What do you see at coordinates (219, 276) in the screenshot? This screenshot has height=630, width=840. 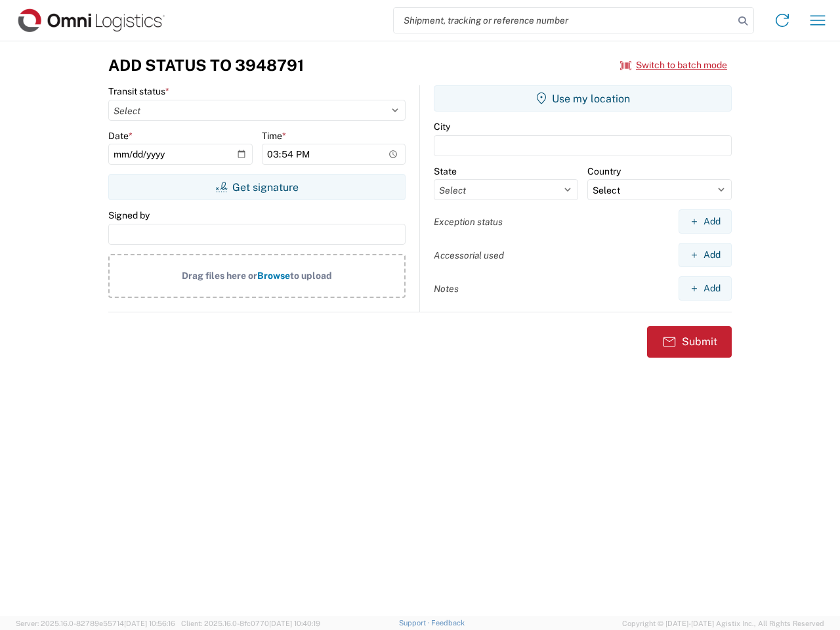 I see `span: Drag files here or` at bounding box center [219, 276].